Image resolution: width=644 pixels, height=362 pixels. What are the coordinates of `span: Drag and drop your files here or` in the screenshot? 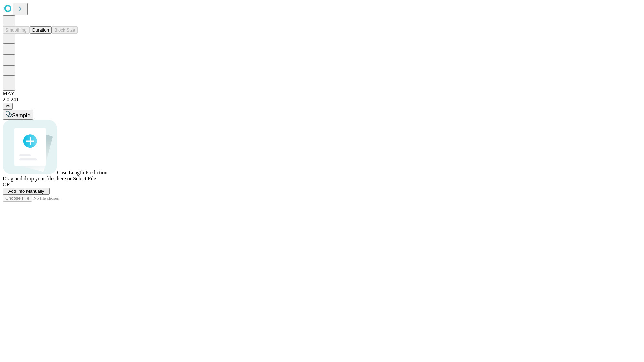 It's located at (37, 178).